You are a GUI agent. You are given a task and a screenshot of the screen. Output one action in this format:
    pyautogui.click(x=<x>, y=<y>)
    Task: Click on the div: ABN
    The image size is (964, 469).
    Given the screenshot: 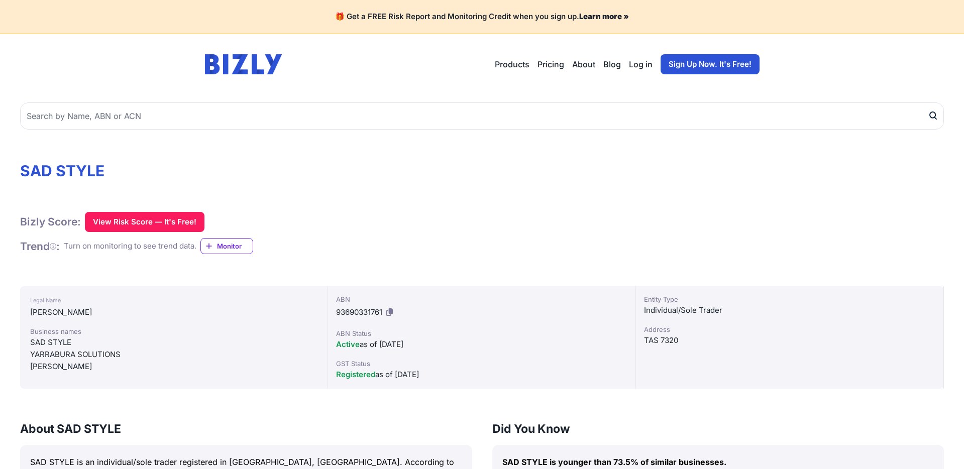 What is the action you would take?
    pyautogui.click(x=482, y=299)
    